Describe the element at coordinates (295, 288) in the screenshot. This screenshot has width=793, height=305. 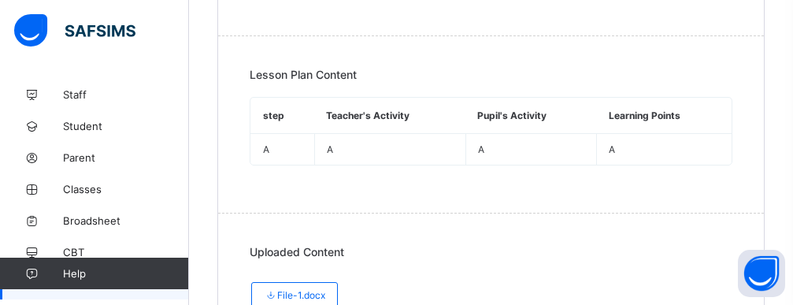
I see `a: File-1.docx` at that location.